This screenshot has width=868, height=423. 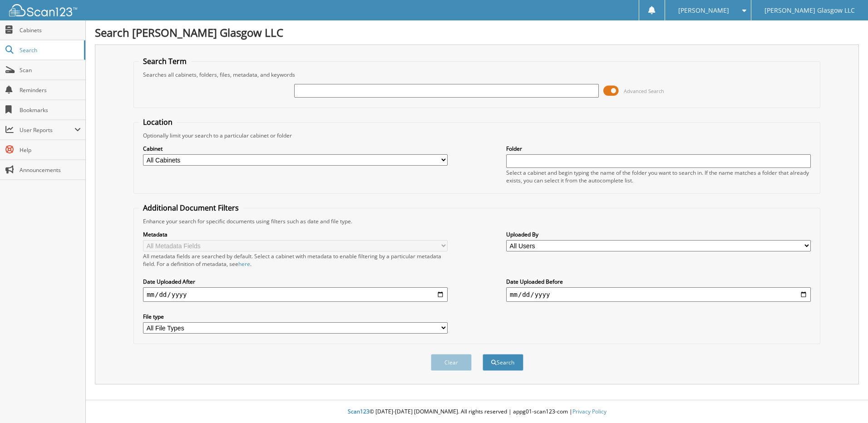 I want to click on div: Searches all cabinets, folders, files, metadata, and keywords, so click(x=477, y=74).